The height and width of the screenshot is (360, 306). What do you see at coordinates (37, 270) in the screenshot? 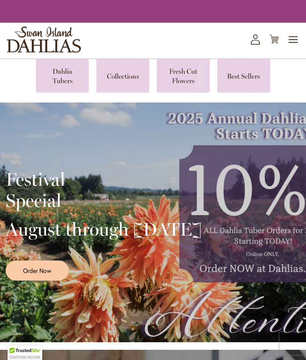
I see `a: Order Now` at bounding box center [37, 270].